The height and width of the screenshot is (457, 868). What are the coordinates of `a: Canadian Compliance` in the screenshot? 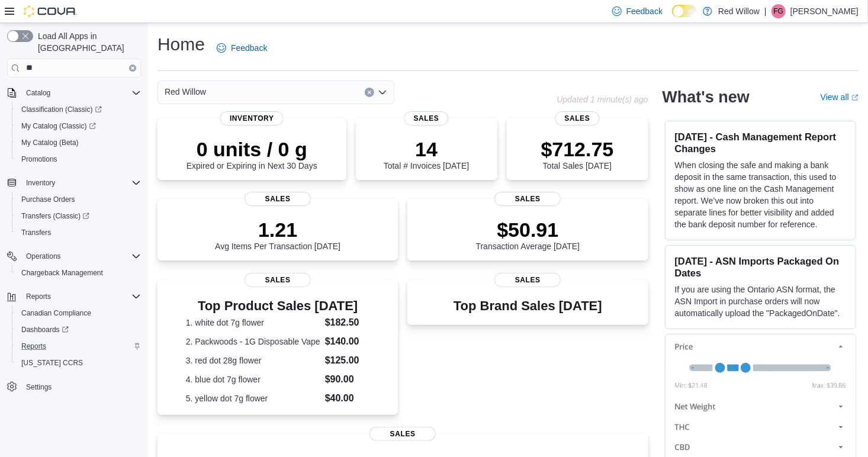 It's located at (56, 313).